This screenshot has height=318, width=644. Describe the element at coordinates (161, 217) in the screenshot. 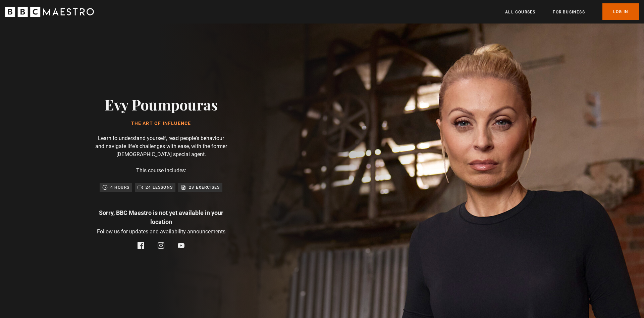

I see `p: Sorry, BBC Maestro is not yet available in your location` at that location.